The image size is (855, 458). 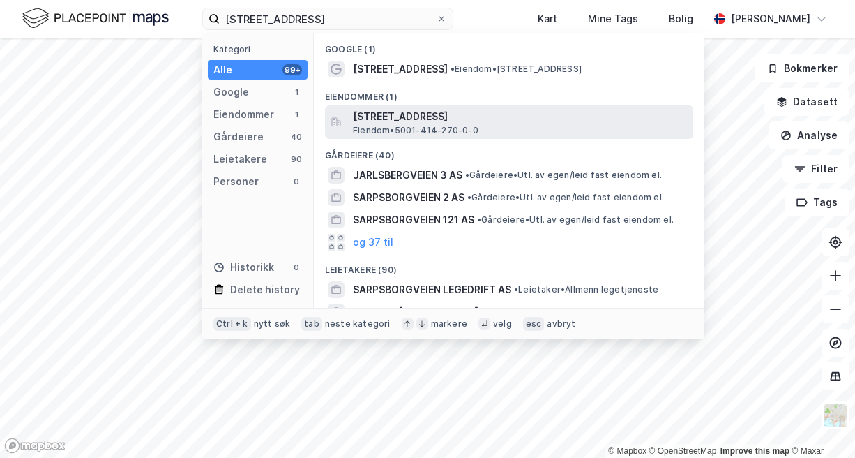 What do you see at coordinates (586, 290) in the screenshot?
I see `span: Leietaker • Allmenn legetjeneste` at bounding box center [586, 290].